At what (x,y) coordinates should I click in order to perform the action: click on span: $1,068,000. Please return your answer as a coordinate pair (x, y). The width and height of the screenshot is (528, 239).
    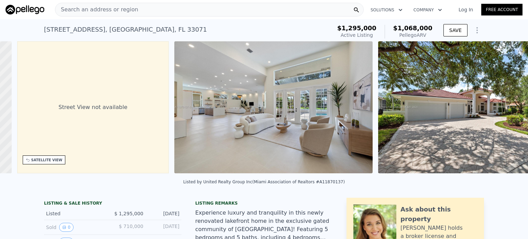
    Looking at the image, I should click on (413, 28).